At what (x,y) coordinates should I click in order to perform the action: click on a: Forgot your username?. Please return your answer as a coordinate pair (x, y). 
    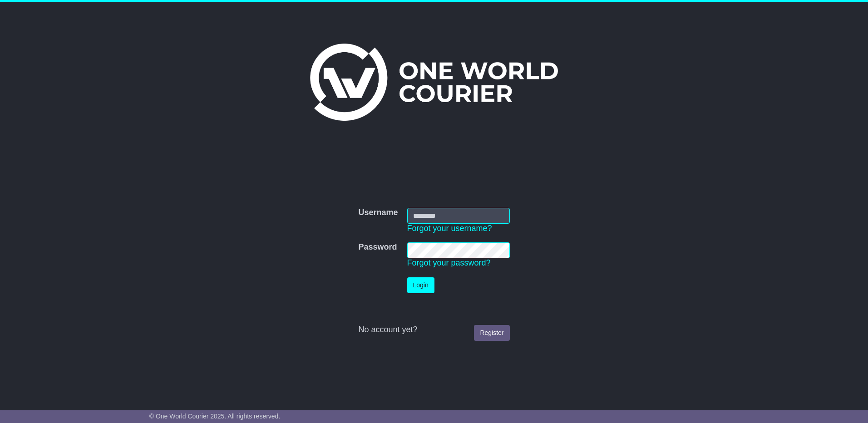
    Looking at the image, I should click on (449, 228).